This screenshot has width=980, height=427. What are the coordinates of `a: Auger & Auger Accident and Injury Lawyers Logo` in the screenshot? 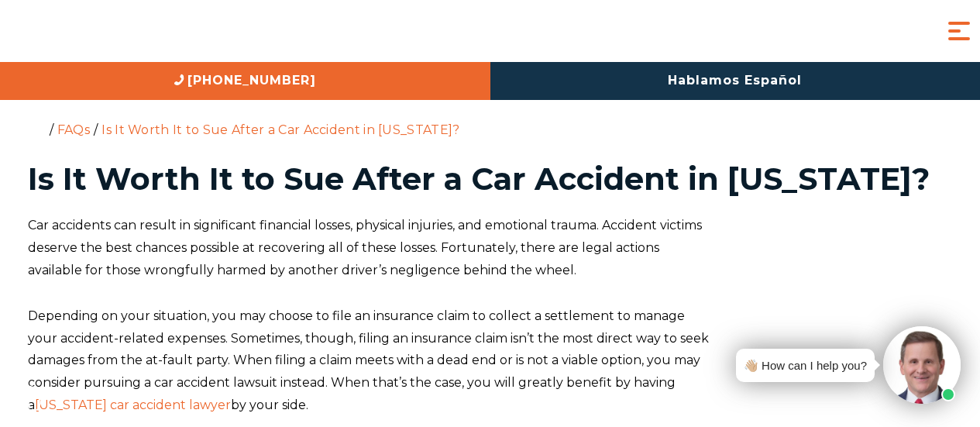 It's located at (104, 31).